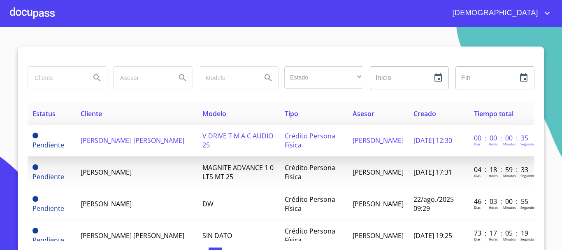 The height and width of the screenshot is (250, 562). I want to click on span: Creado, so click(424, 113).